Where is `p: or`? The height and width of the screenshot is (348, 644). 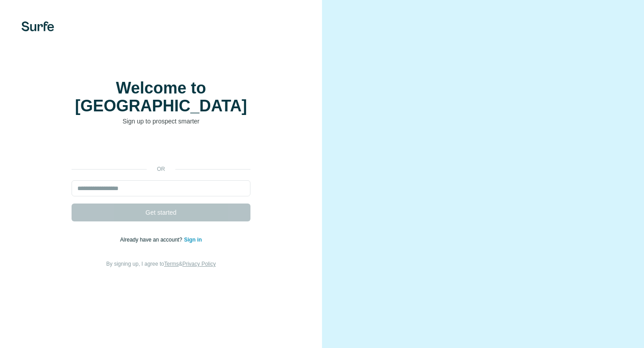
p: or is located at coordinates (161, 169).